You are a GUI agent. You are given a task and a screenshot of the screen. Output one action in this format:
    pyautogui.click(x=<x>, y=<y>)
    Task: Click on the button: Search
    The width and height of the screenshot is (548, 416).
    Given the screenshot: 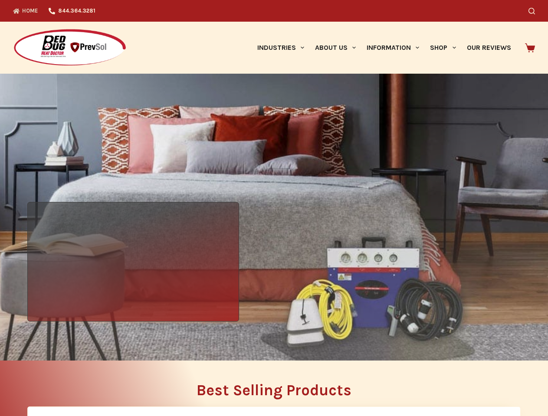 What is the action you would take?
    pyautogui.click(x=531, y=11)
    